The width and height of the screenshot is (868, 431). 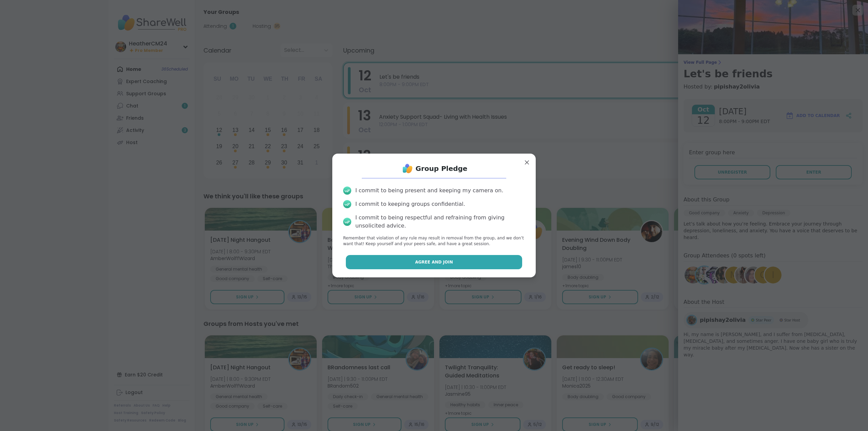 I want to click on div: I commit to keeping groups confidential., so click(x=411, y=204).